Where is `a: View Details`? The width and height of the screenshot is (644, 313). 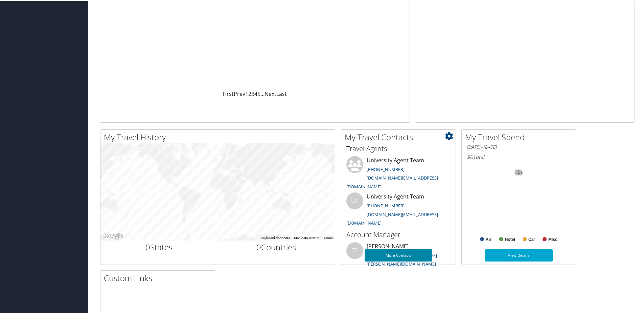 a: View Details is located at coordinates (519, 255).